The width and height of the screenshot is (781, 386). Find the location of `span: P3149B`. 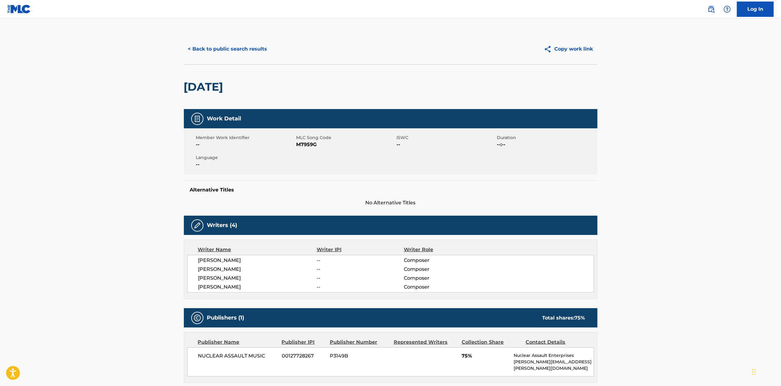

span: P3149B is located at coordinates (360, 356).